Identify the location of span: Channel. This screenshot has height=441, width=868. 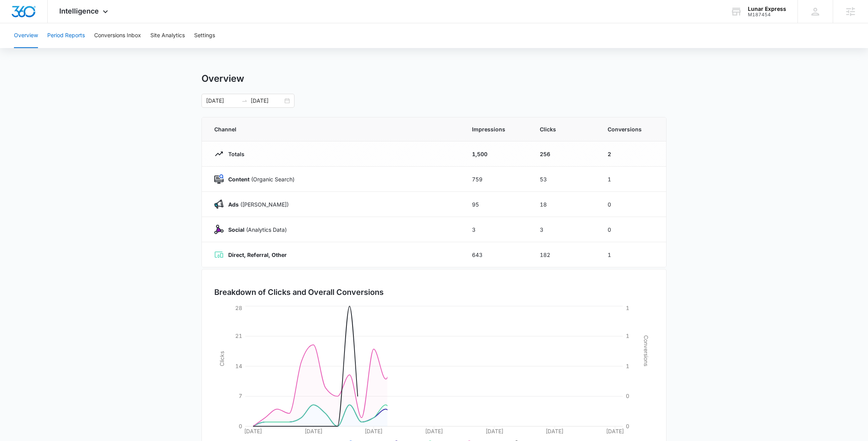
(334, 129).